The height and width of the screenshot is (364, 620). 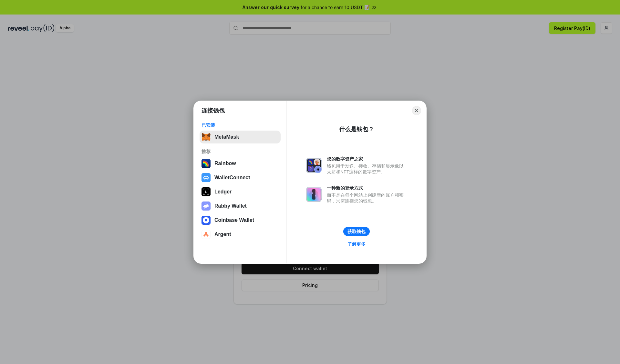 I want to click on div: WalletConnect, so click(x=233, y=178).